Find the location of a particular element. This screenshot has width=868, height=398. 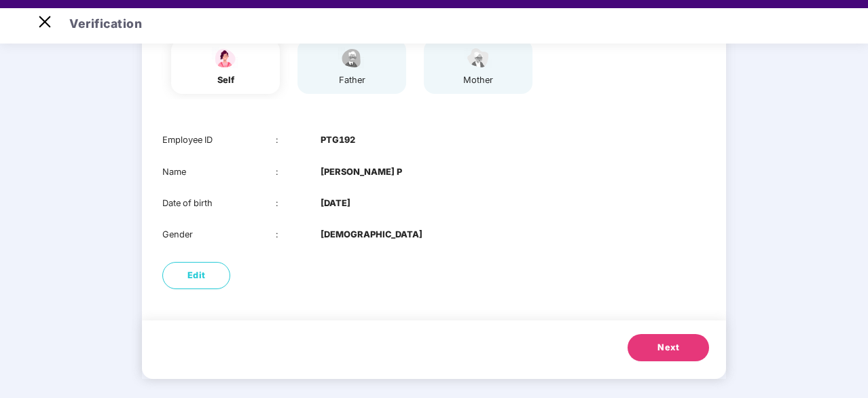

img: svg+xml;base64,PHN2ZyBpZD0iU3BvdXNlX2ljb24iIHhtbG5zPSJodHRwOi8vd3d3LnczLm9yZy8yMDAwL3N2ZyIgd2lkdG... is located at coordinates (226, 58).